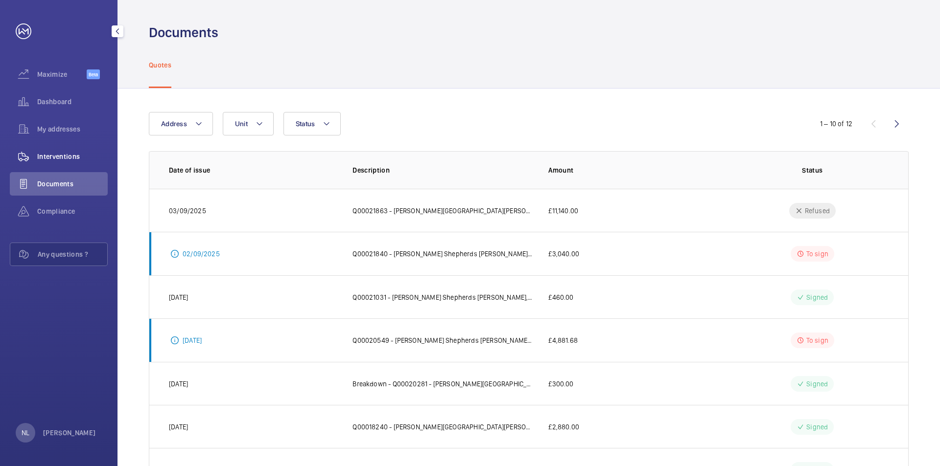  What do you see at coordinates (25, 433) in the screenshot?
I see `p: NL` at bounding box center [25, 433].